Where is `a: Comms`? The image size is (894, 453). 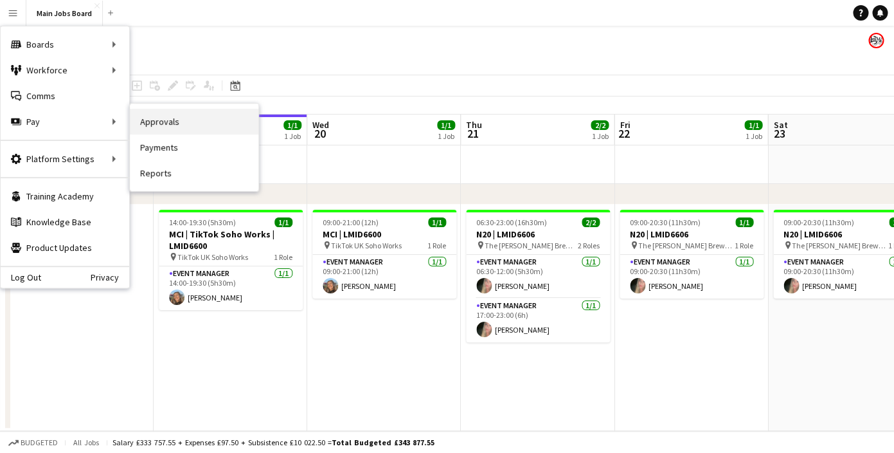
a: Comms is located at coordinates (65, 96).